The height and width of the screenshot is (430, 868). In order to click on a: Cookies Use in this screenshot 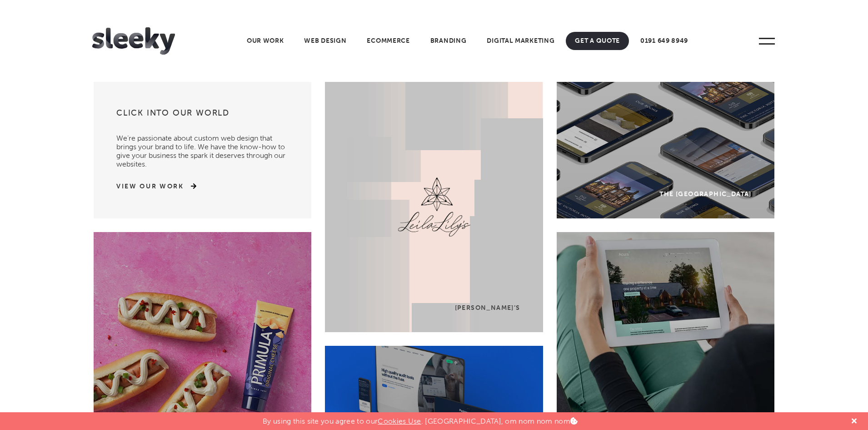, I will do `click(400, 421)`.